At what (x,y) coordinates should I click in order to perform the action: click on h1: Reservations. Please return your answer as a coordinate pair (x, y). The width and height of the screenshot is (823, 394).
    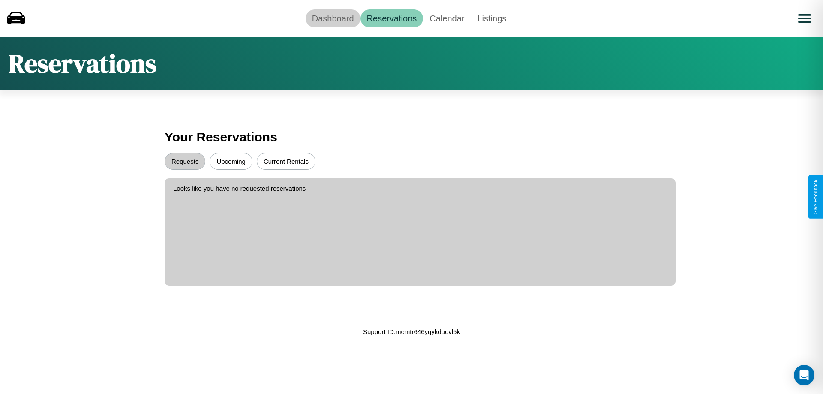
    Looking at the image, I should click on (82, 63).